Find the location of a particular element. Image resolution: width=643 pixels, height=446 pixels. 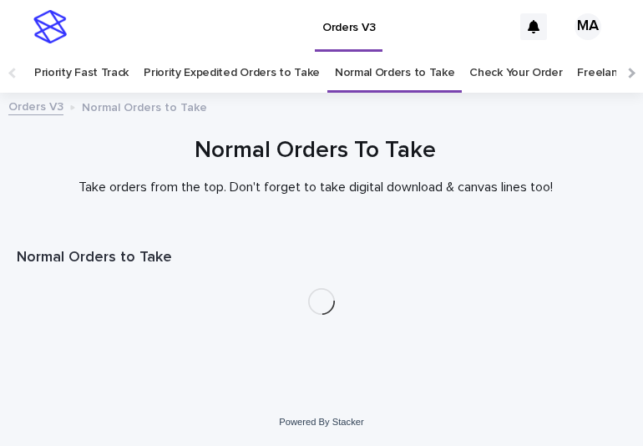

a: Priority Expedited Orders to Take is located at coordinates (231, 73).